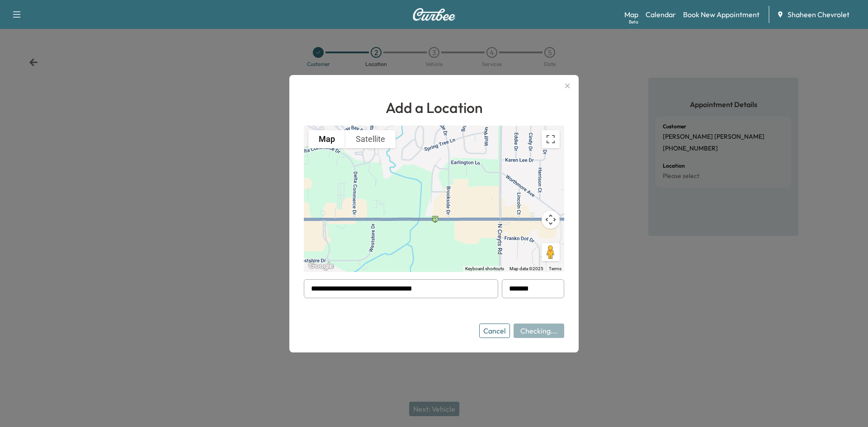  Describe the element at coordinates (434, 107) in the screenshot. I see `h1: Add a Location` at that location.